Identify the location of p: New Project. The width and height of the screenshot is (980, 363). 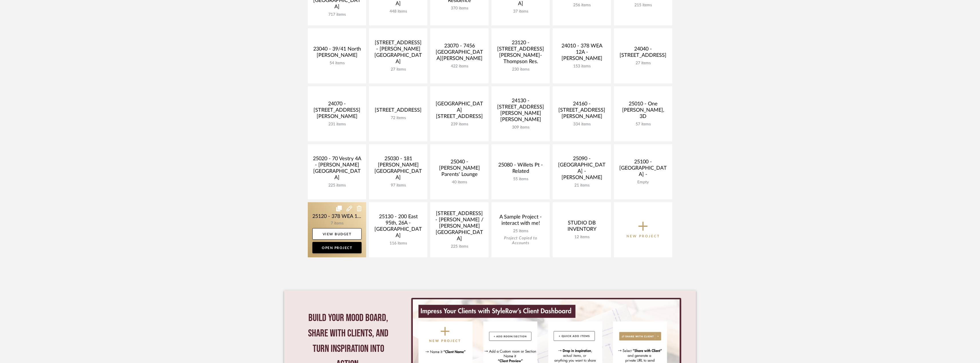
(643, 237).